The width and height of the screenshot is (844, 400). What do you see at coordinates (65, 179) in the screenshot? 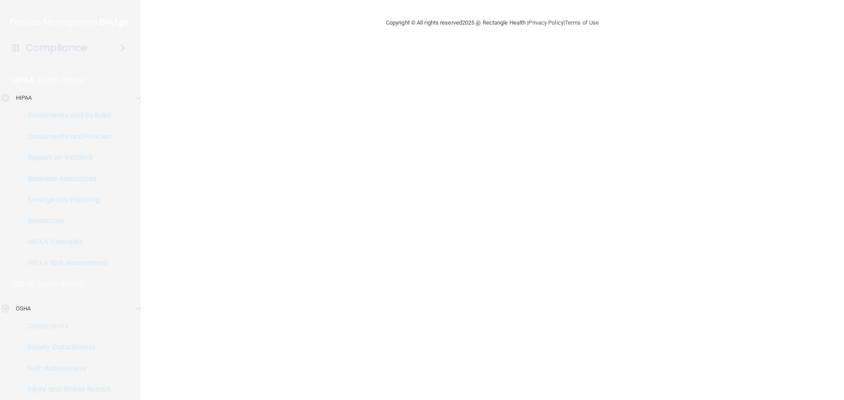
I see `p: Business Associates` at bounding box center [65, 179].